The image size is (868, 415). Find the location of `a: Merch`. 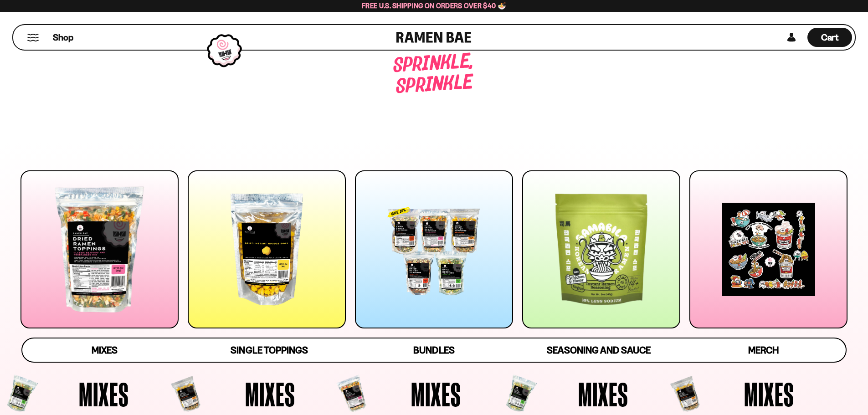

a: Merch is located at coordinates (763, 350).